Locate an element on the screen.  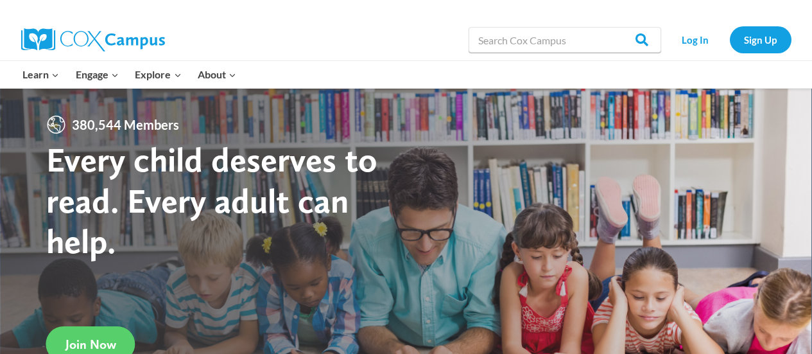
a: Sign Up is located at coordinates (761, 39).